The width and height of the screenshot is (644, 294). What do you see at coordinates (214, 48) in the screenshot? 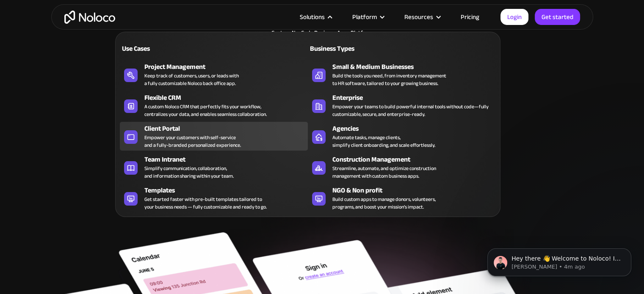
I see `a: Use Cases` at bounding box center [214, 48].